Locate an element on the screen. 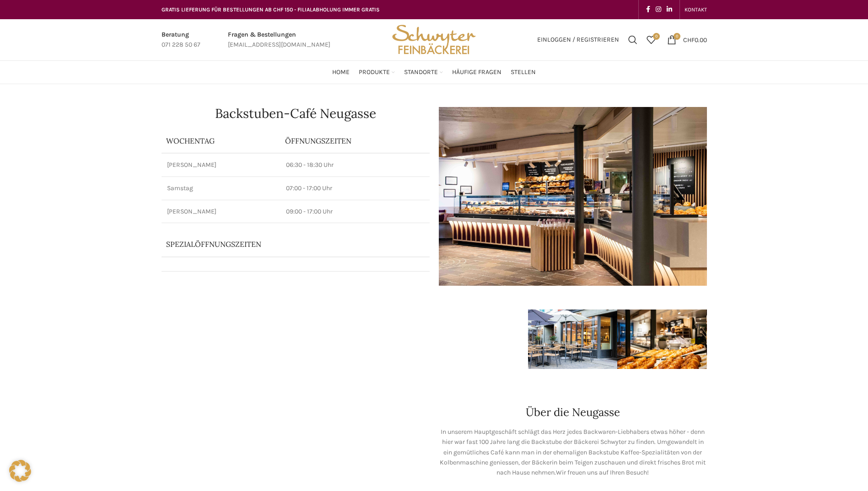 The image size is (868, 491). bdi: 0.00 is located at coordinates (695, 39).